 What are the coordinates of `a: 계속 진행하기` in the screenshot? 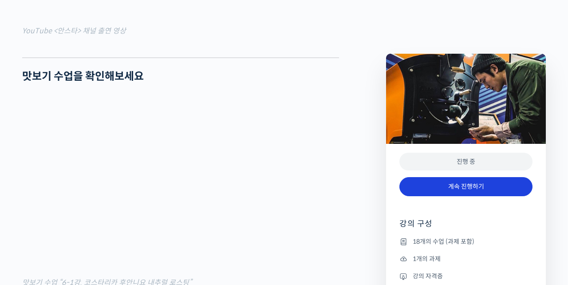 It's located at (466, 186).